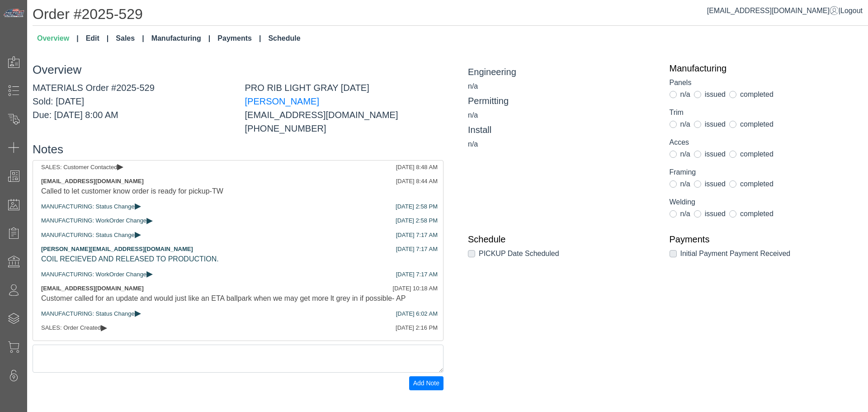 This screenshot has height=412, width=868. What do you see at coordinates (426, 383) in the screenshot?
I see `button: Add Note` at bounding box center [426, 383].